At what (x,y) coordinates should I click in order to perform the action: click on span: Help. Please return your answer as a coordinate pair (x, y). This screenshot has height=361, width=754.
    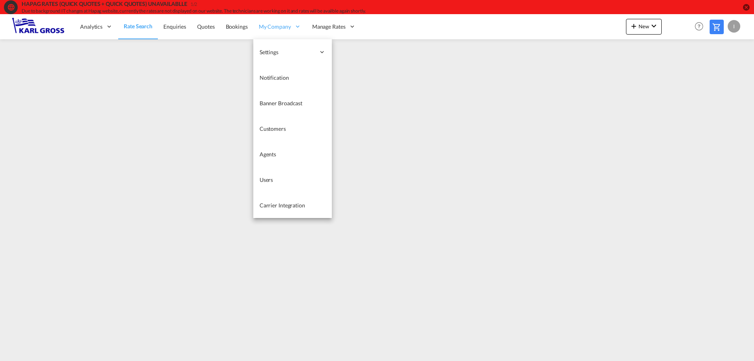
    Looking at the image, I should click on (699, 26).